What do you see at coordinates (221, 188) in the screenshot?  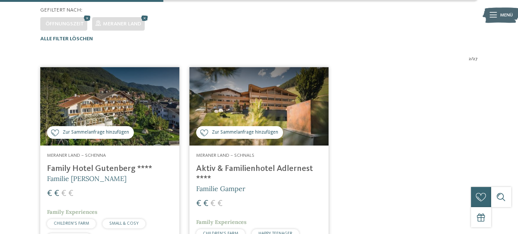 I see `span: Familie Gamper` at bounding box center [221, 188].